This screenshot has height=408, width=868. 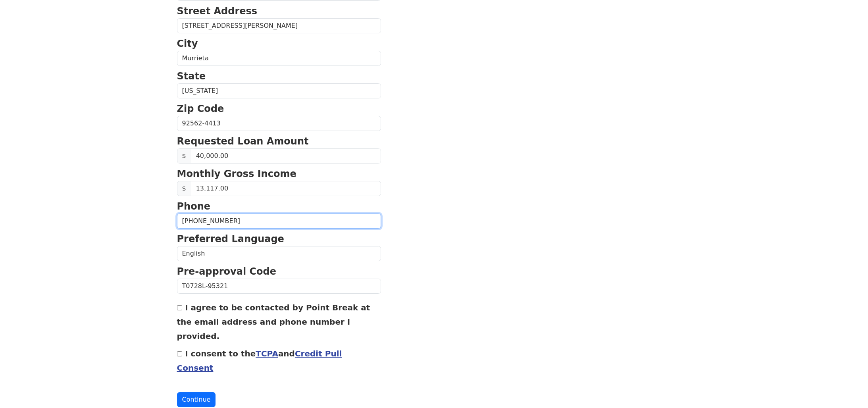 I want to click on input: Zip Code, so click(x=279, y=124).